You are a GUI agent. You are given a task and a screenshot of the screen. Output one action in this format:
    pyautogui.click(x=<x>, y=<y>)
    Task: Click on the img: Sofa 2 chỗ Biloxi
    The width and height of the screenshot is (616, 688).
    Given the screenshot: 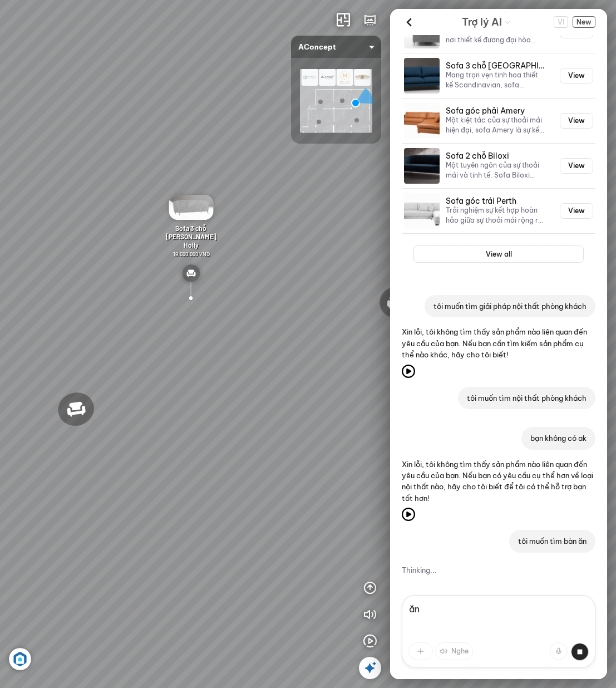 What is the action you would take?
    pyautogui.click(x=422, y=166)
    